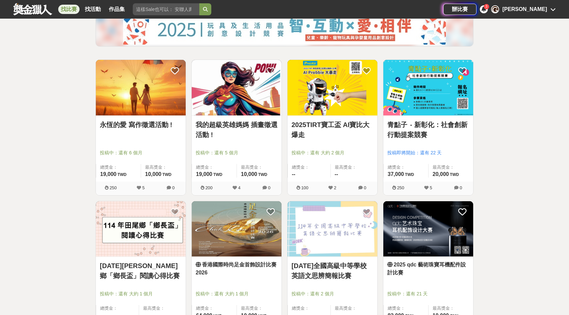  I want to click on a: 找活動, so click(93, 9).